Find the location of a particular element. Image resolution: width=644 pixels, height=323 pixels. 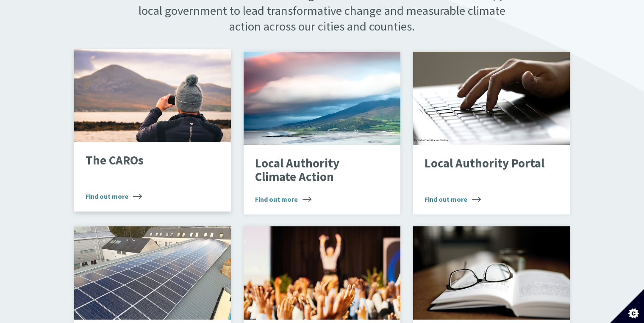

a: Local Authority Portal Find out more is located at coordinates (491, 133).